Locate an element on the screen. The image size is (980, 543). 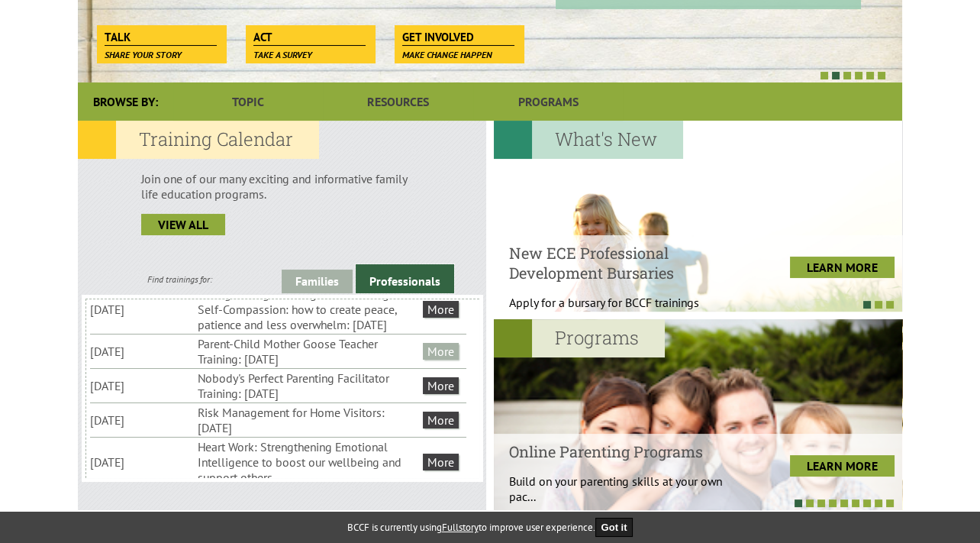
h4: New ECE Professional Development Bursaries is located at coordinates (623, 263).